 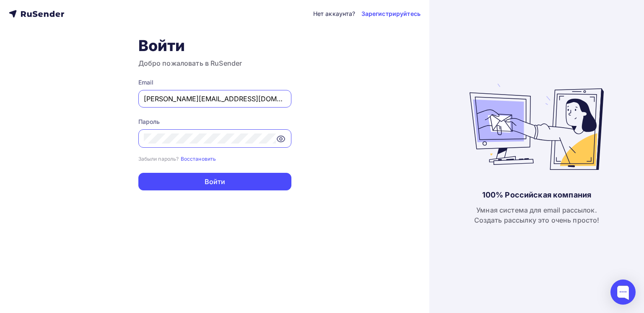 I want to click on small: Забыли пароль?, so click(x=159, y=158).